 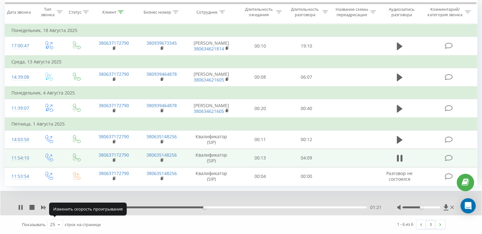 What do you see at coordinates (306, 139) in the screenshot?
I see `td: 00:12` at bounding box center [306, 139].